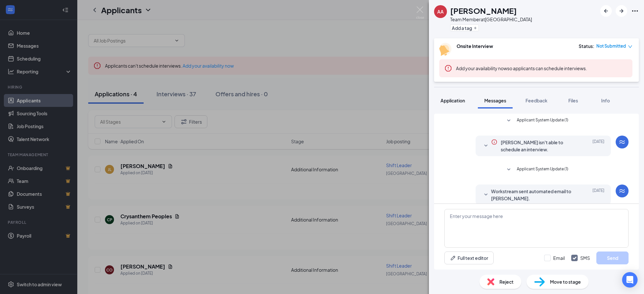  What do you see at coordinates (495, 100) in the screenshot?
I see `span: Messages` at bounding box center [495, 100].